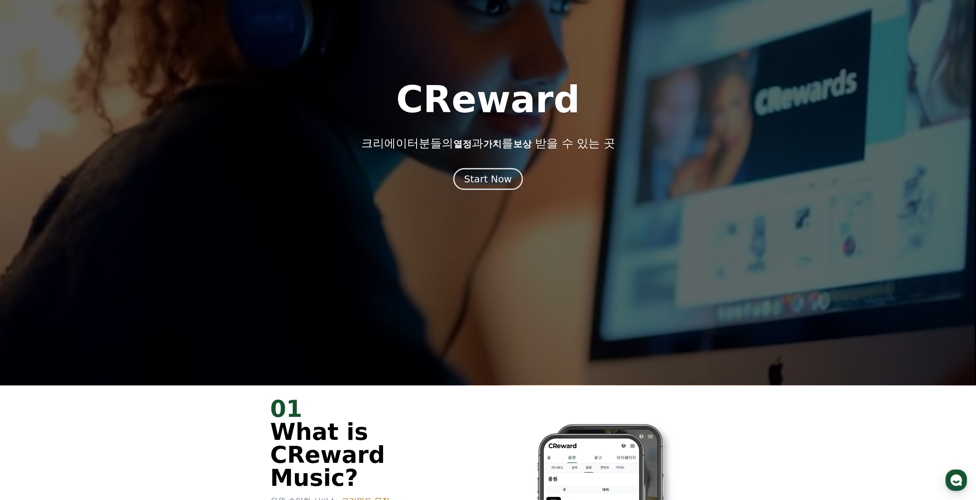 This screenshot has height=500, width=976. Describe the element at coordinates (488, 180) in the screenshot. I see `a: Start Now` at that location.